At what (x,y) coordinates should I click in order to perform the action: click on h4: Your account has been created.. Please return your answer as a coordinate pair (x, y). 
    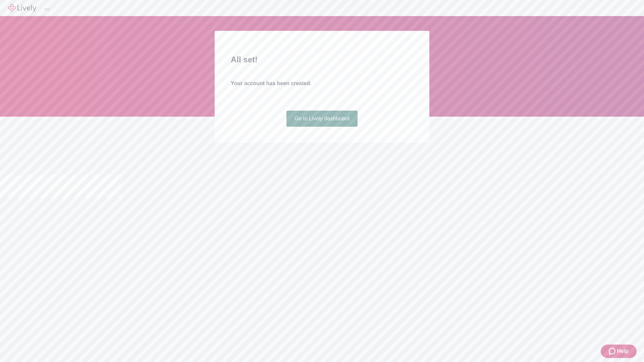
    Looking at the image, I should click on (322, 84).